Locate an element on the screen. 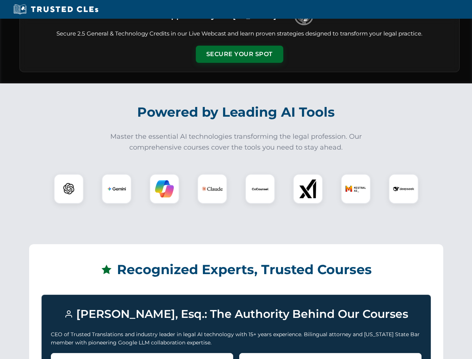 The width and height of the screenshot is (472, 359). img: DeepSeek Logo is located at coordinates (404, 189).